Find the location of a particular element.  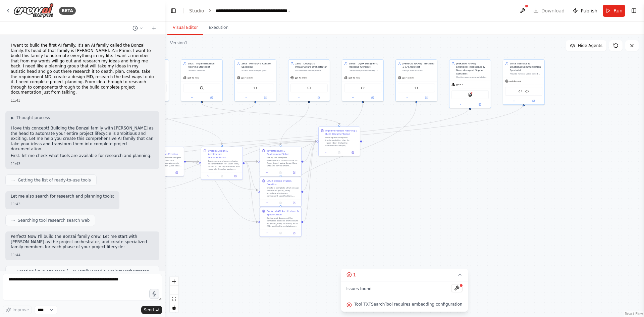

div: Backend API Architecture & Specification is located at coordinates (283, 213).